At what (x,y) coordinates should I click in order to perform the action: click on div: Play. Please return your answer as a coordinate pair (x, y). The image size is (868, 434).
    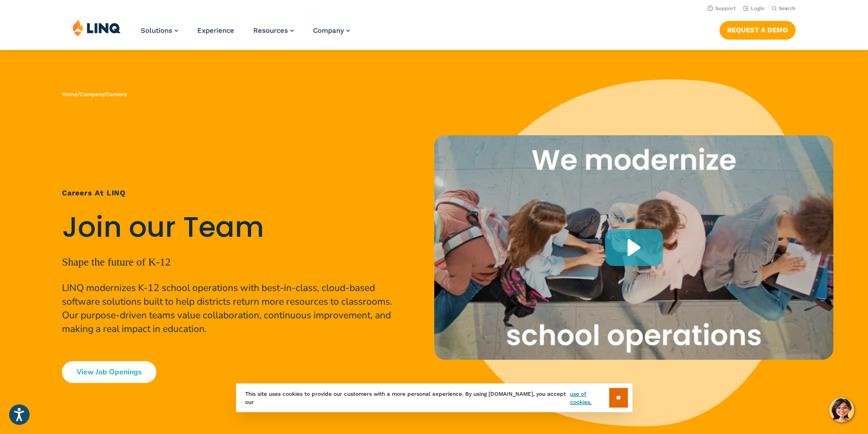
    Looking at the image, I should click on (634, 248).